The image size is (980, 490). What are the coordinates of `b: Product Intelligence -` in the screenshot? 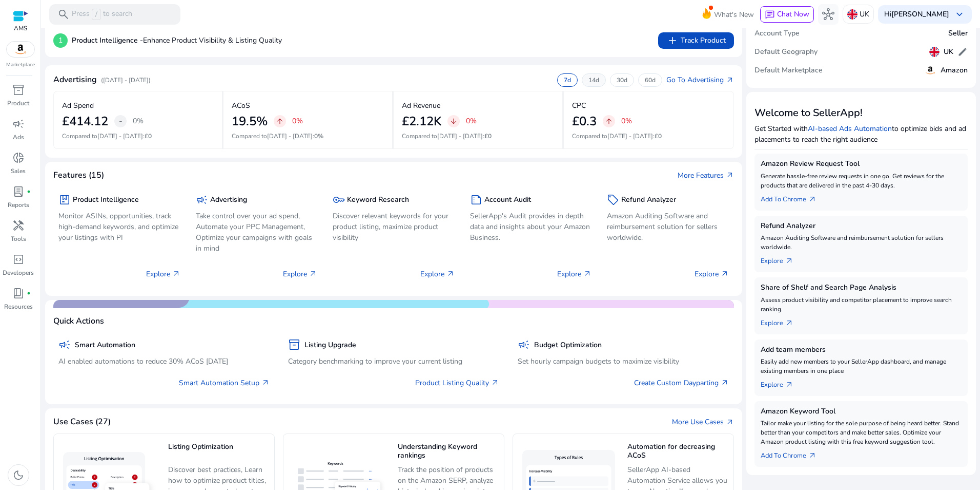 It's located at (107, 40).